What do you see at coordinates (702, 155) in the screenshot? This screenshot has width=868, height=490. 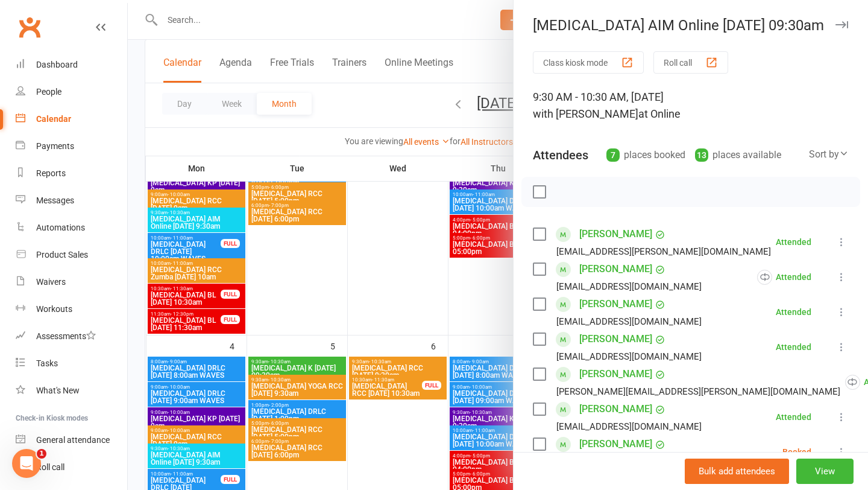 I see `div: 13` at bounding box center [702, 155].